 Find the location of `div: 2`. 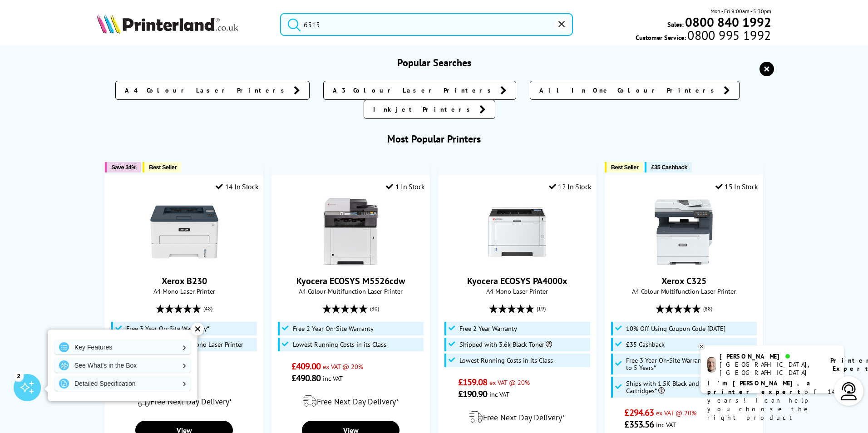

div: 2 is located at coordinates (18, 375).